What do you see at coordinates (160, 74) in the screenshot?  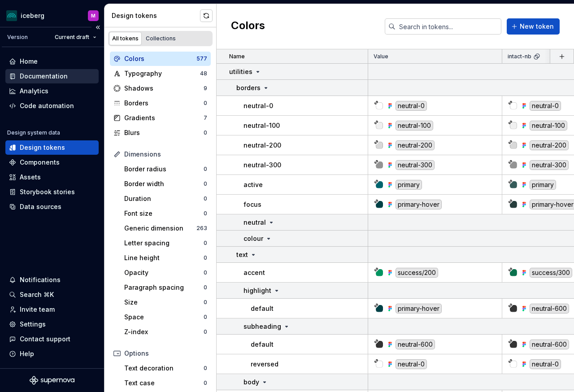 I see `a: Typography48` at bounding box center [160, 74].